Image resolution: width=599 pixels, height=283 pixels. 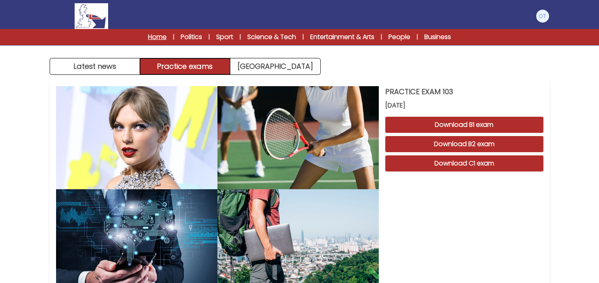 What do you see at coordinates (185, 67) in the screenshot?
I see `button: Practice exams` at bounding box center [185, 67].